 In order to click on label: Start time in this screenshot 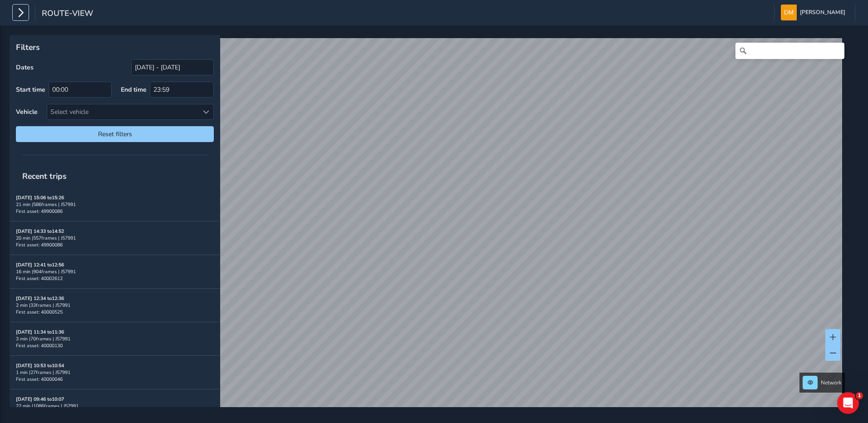, I will do `click(30, 90)`.